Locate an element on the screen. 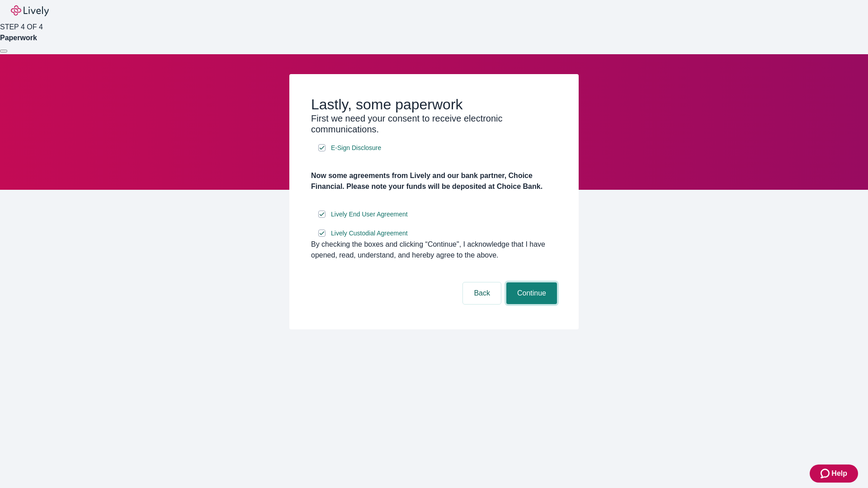 This screenshot has height=488, width=868. button: Back is located at coordinates (482, 293).